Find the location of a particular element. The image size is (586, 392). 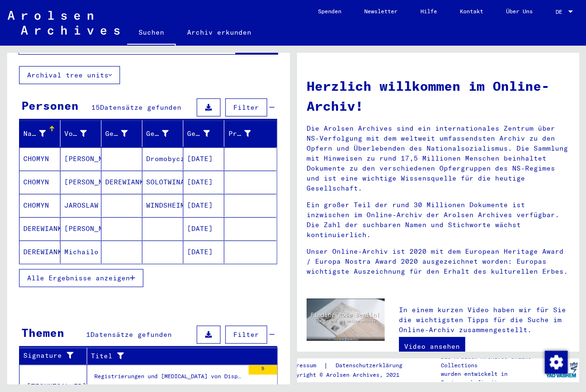

mat-cell: WINDSHEIM is located at coordinates (163, 205).